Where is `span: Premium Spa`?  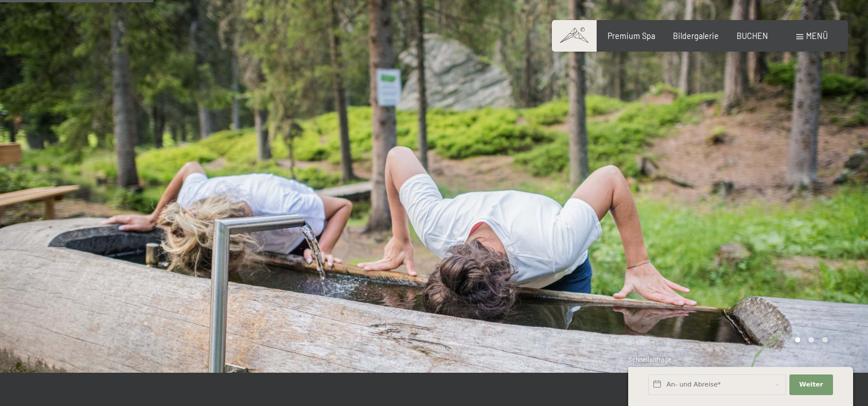 span: Premium Spa is located at coordinates (631, 36).